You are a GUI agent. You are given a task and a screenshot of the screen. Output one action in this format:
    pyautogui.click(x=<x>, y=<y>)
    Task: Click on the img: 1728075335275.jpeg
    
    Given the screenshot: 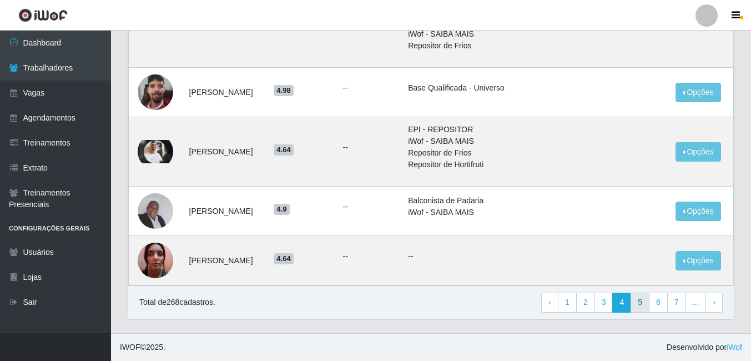 What is the action you would take?
    pyautogui.click(x=155, y=152)
    